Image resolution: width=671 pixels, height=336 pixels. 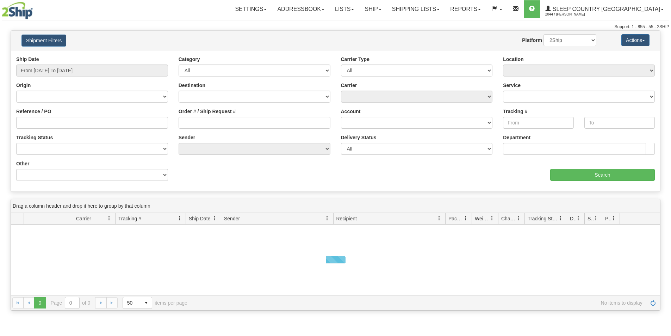 What do you see at coordinates (653, 302) in the screenshot?
I see `a: Refresh` at bounding box center [653, 302].